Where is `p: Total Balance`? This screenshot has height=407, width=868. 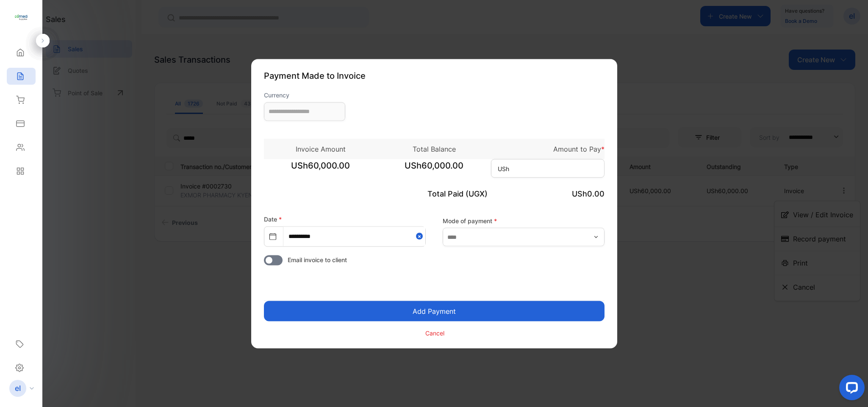 p: Total Balance is located at coordinates (435, 149).